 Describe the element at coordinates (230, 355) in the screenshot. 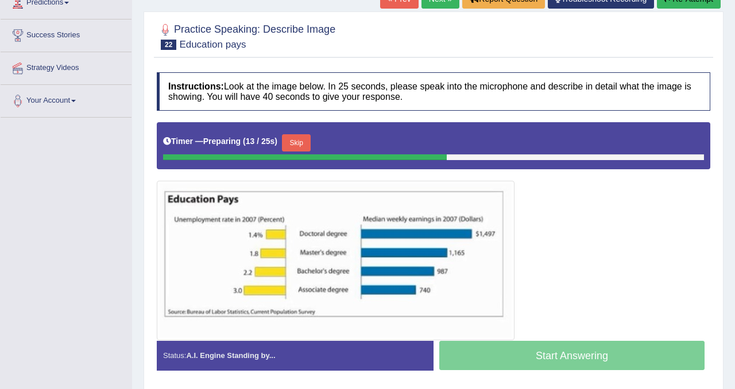

I see `strong: A.I. Engine Standing by...` at that location.